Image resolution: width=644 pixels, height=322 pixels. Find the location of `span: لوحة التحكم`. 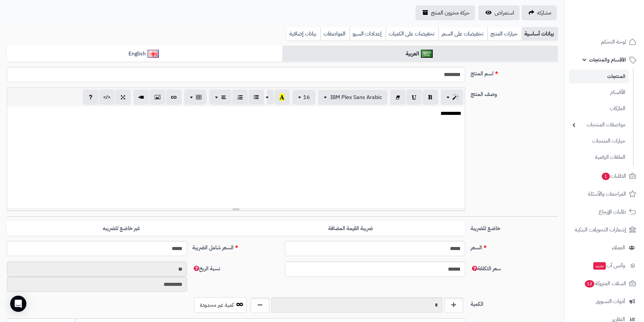

span: لوحة التحكم is located at coordinates (614, 42).